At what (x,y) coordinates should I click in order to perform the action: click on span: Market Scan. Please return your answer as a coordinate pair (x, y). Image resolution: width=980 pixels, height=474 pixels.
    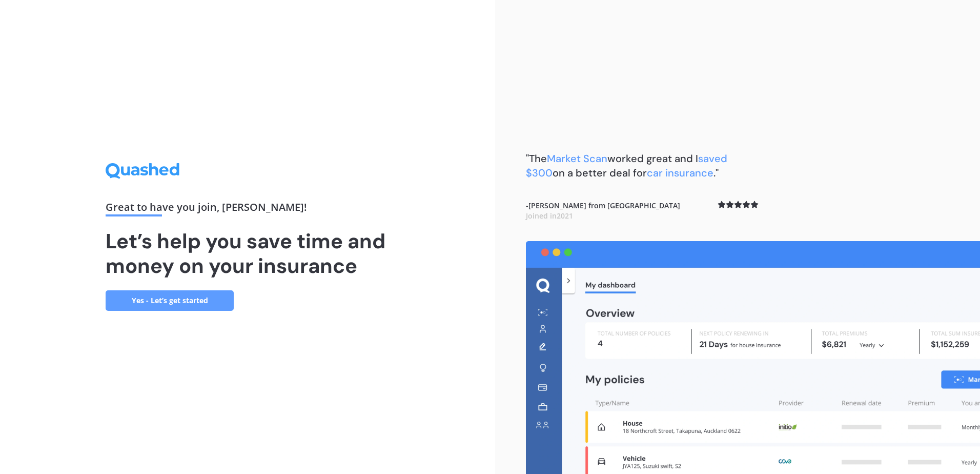
    Looking at the image, I should click on (577, 158).